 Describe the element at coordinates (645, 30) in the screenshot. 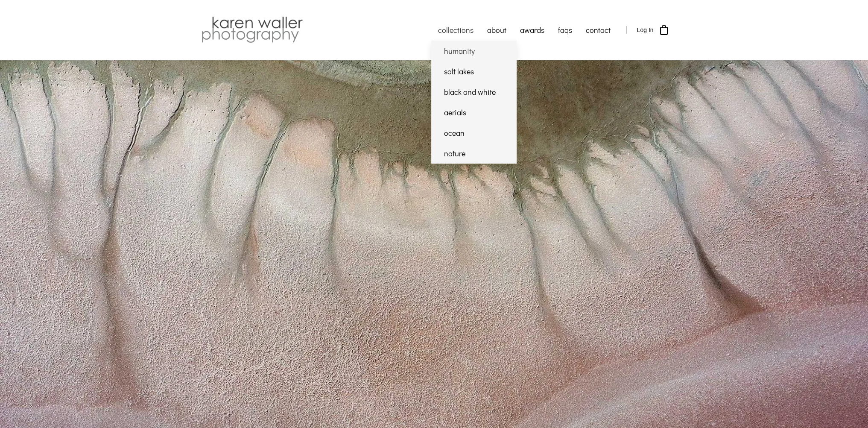

I see `span: Log In` at that location.